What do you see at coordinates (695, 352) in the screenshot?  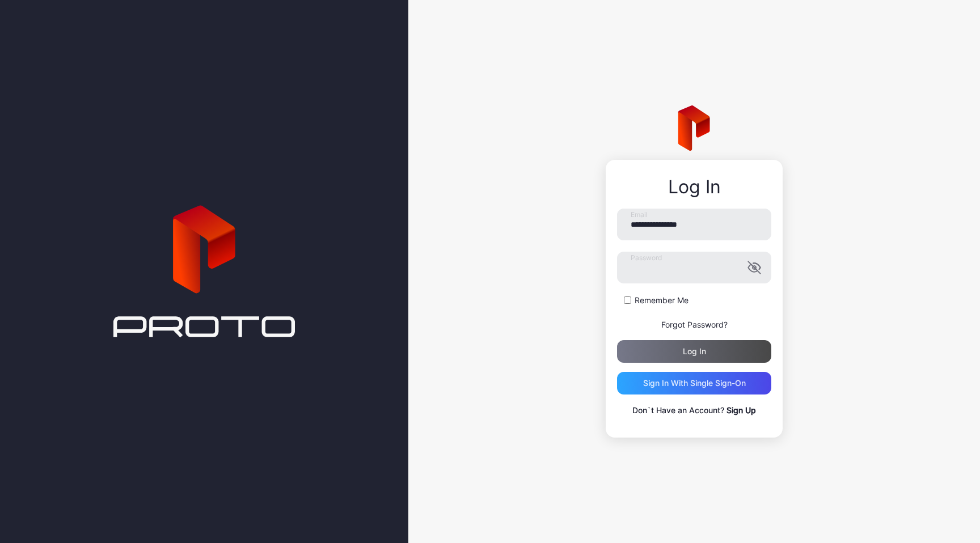 I see `button: Log in` at bounding box center [695, 352].